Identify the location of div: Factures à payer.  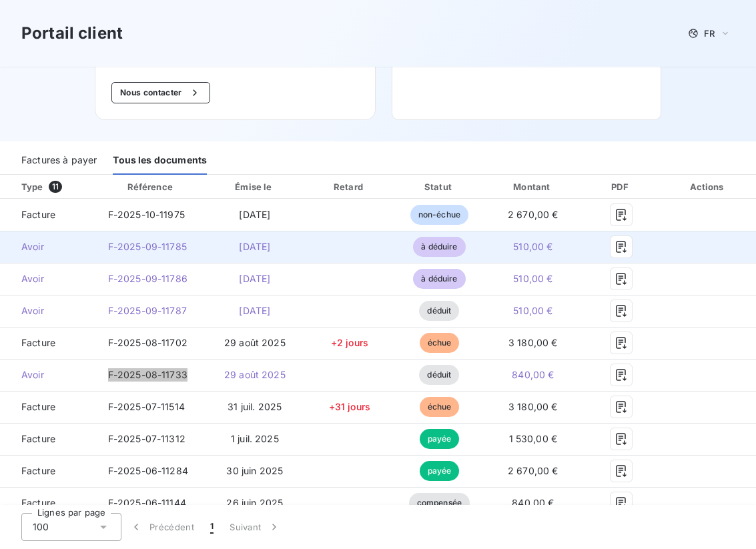
(59, 161).